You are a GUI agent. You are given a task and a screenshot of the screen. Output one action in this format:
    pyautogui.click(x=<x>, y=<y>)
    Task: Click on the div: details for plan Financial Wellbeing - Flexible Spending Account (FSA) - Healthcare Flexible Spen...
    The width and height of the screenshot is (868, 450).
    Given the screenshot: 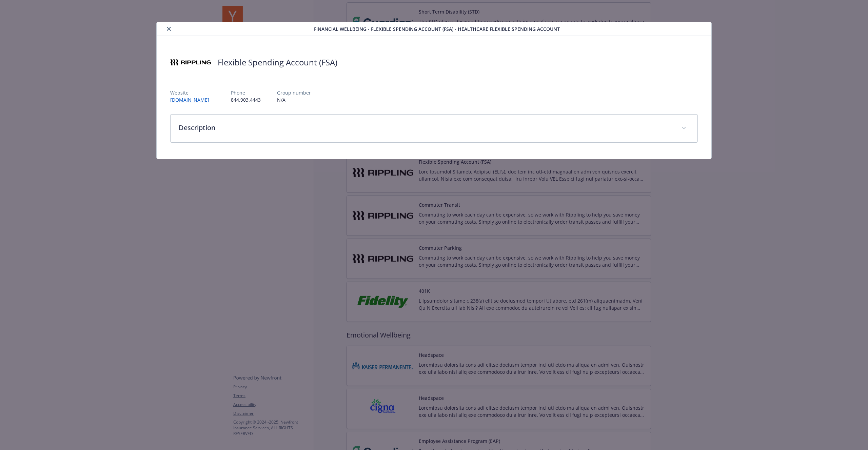 What is the action you would take?
    pyautogui.click(x=434, y=90)
    